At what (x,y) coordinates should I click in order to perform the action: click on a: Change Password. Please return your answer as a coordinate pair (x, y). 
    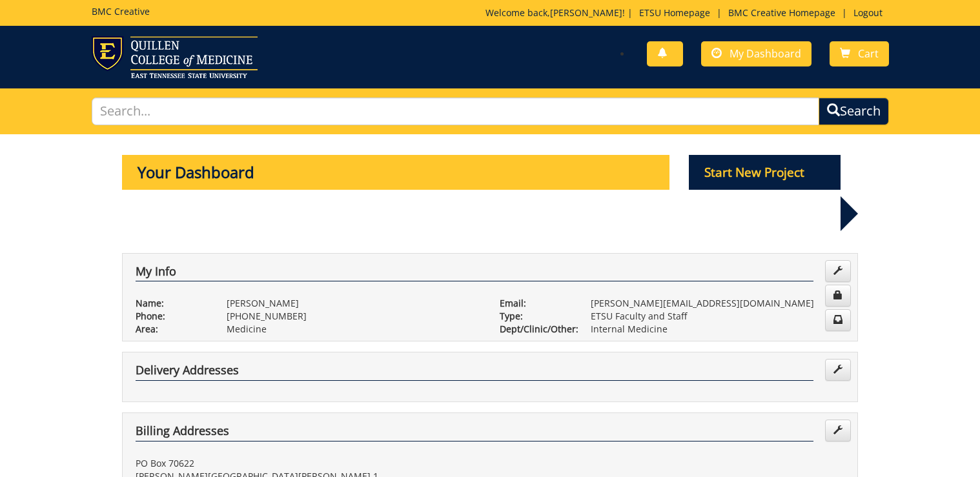
    Looking at the image, I should click on (838, 296).